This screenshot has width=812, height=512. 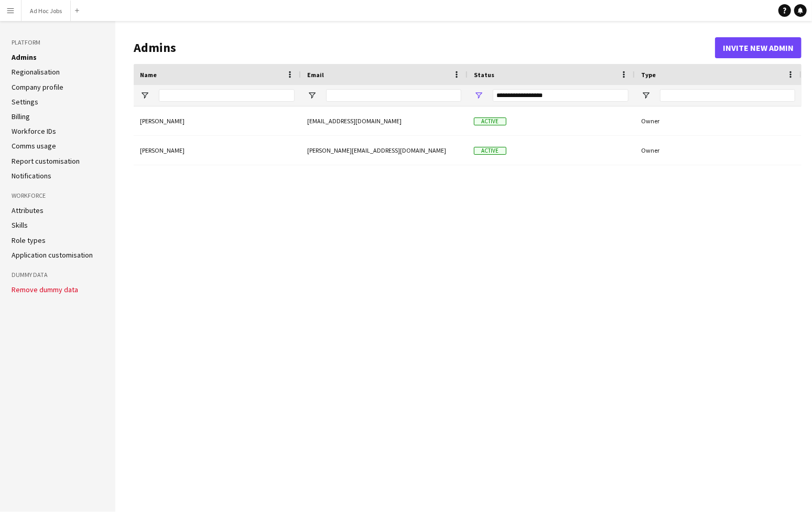 I want to click on button: Invite new admin, so click(x=758, y=48).